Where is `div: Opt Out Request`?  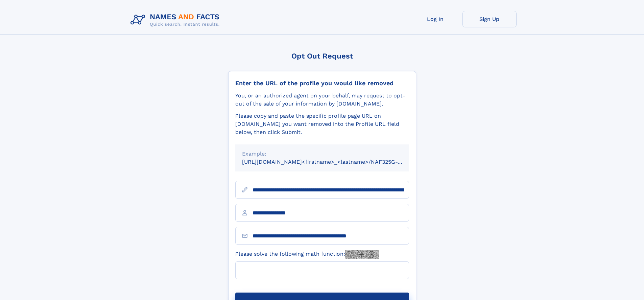 div: Opt Out Request is located at coordinates (322, 56).